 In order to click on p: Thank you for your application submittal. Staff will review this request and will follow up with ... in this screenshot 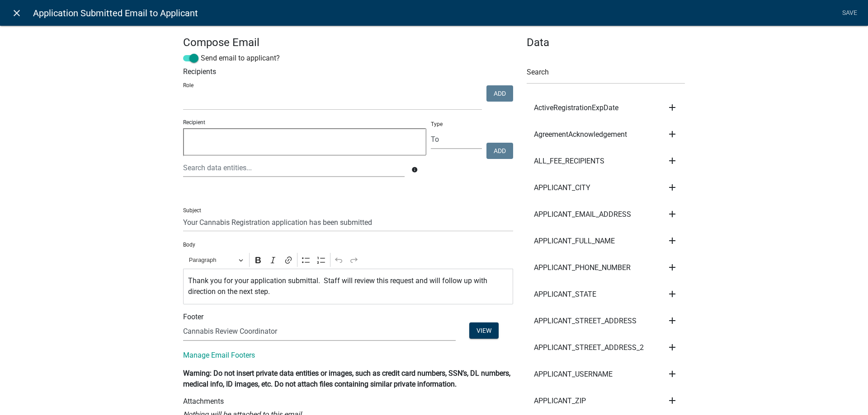, I will do `click(348, 286)`.